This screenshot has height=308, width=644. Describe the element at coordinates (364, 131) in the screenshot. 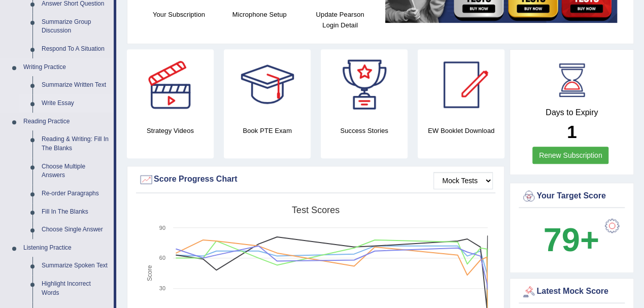

I see `h4: Success Stories` at that location.